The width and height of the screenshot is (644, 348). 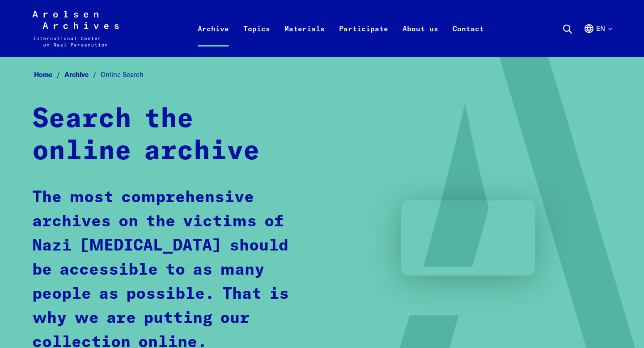 What do you see at coordinates (469, 39) in the screenshot?
I see `a: Contact` at bounding box center [469, 39].